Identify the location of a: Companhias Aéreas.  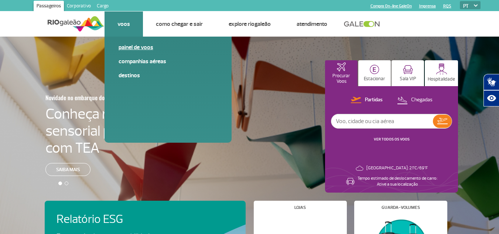
(168, 61).